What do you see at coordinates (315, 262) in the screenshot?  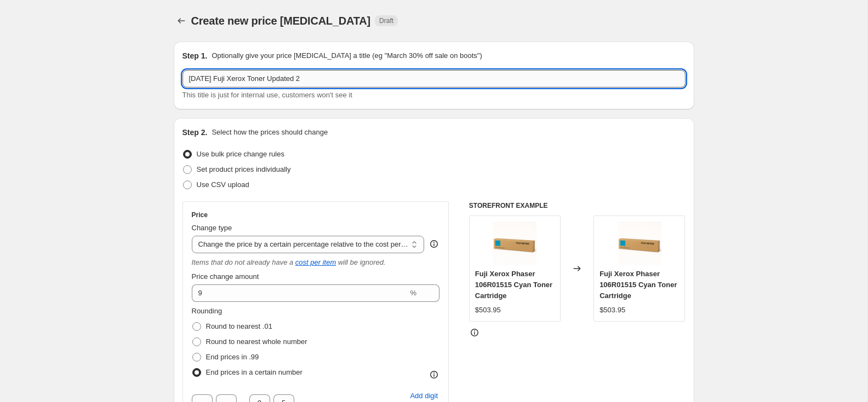 I see `i: cost per item` at bounding box center [315, 262].